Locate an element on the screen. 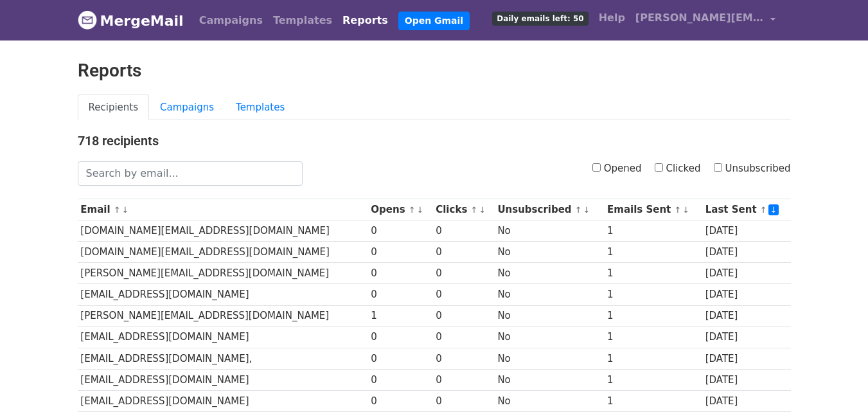  input: Unsubscribed is located at coordinates (718, 167).